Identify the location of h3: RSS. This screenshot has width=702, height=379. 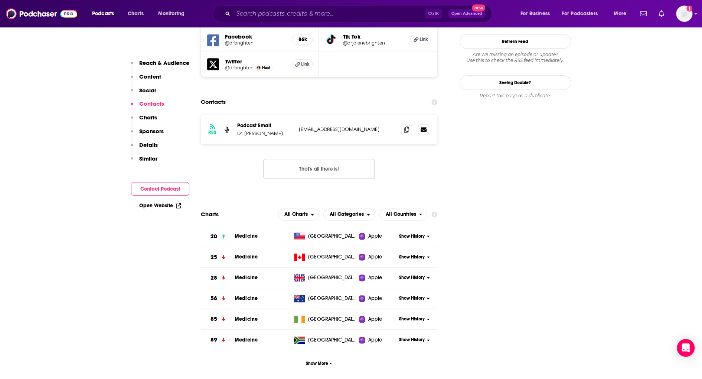
(212, 132).